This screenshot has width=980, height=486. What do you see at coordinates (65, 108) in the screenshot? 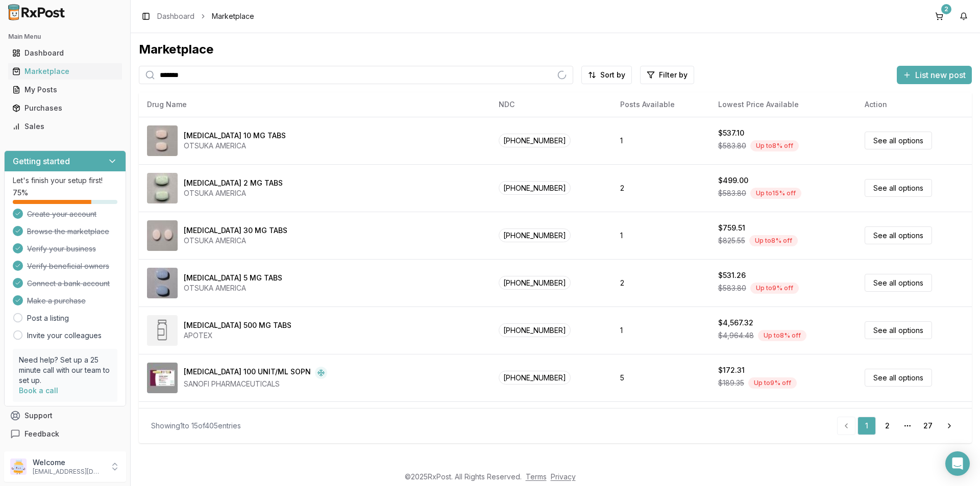
I see `div: Purchases` at bounding box center [65, 108].